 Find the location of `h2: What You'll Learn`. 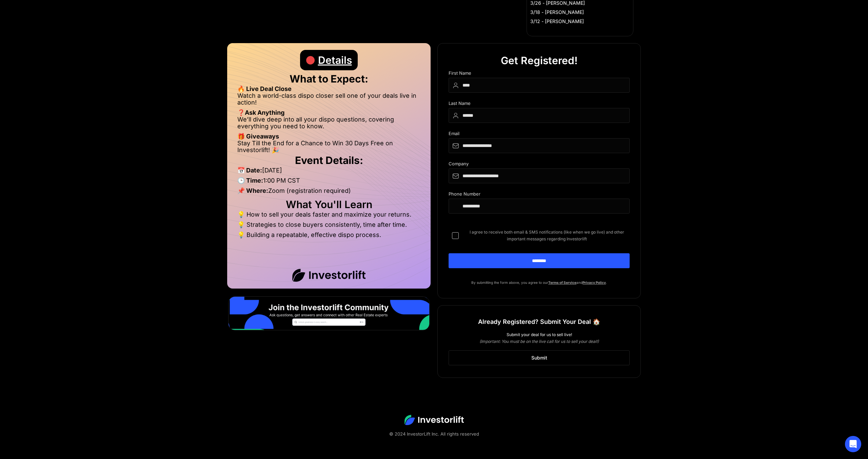

h2: What You'll Learn is located at coordinates (329, 205).